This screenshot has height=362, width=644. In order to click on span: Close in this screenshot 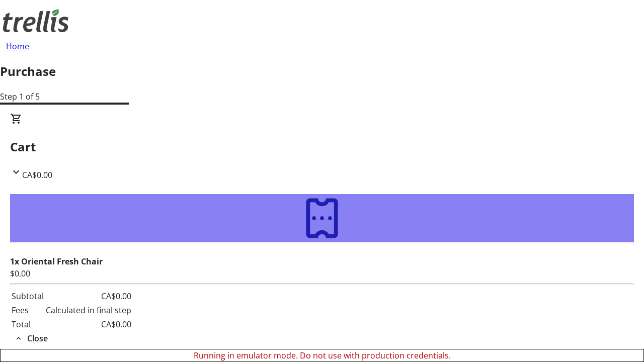, I will do `click(37, 338)`.